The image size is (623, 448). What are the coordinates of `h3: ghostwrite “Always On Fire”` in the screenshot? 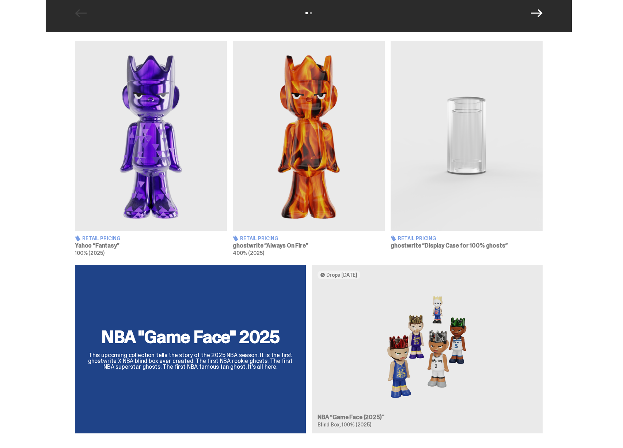 It's located at (309, 246).